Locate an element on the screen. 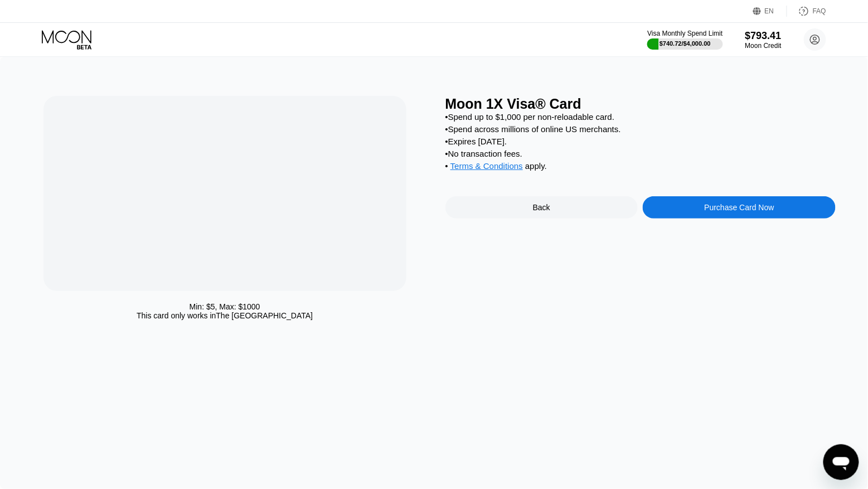  div: • apply . is located at coordinates (641, 167).